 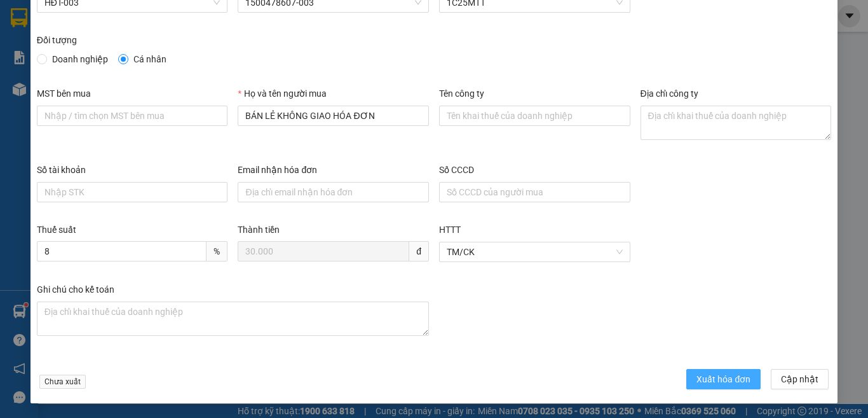 What do you see at coordinates (535, 116) in the screenshot?
I see `input: Tên công ty` at bounding box center [535, 116].